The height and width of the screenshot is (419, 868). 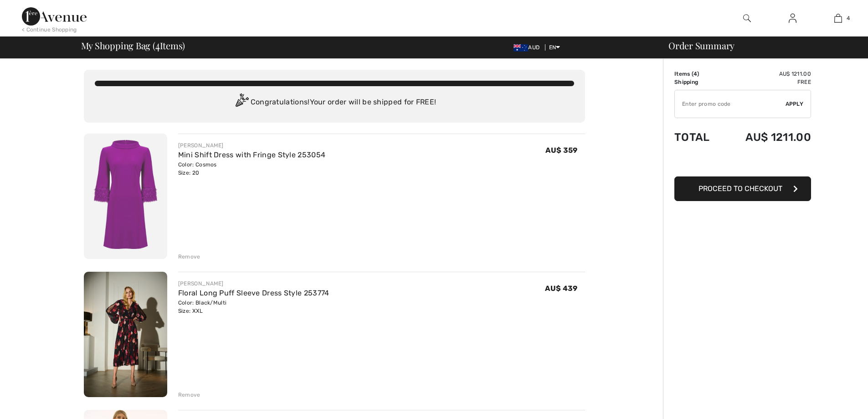 I want to click on img: 1ère Avenue, so click(x=54, y=17).